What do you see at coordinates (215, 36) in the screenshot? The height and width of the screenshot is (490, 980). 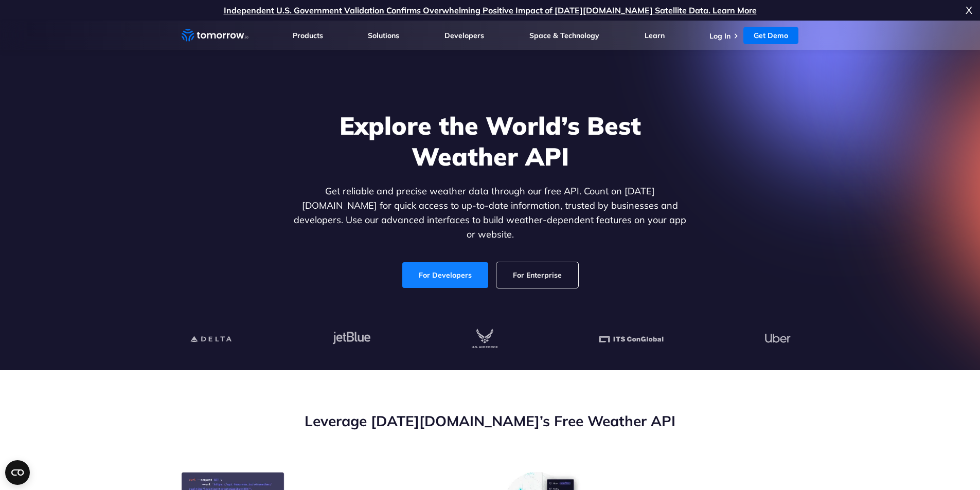 I see `a: Home link` at bounding box center [215, 36].